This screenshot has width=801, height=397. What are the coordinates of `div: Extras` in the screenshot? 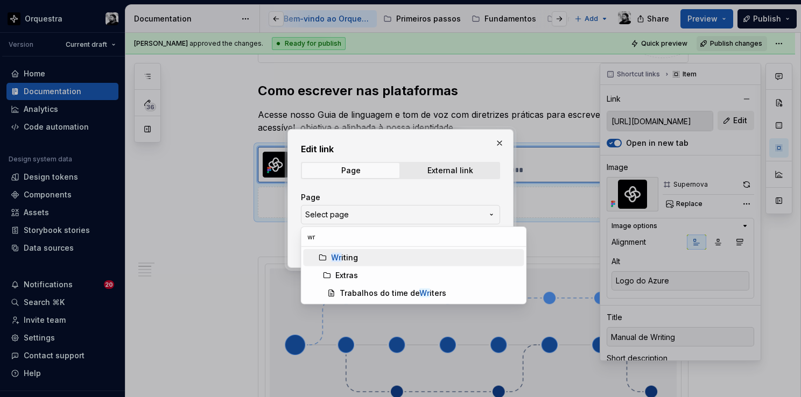 It's located at (347, 276).